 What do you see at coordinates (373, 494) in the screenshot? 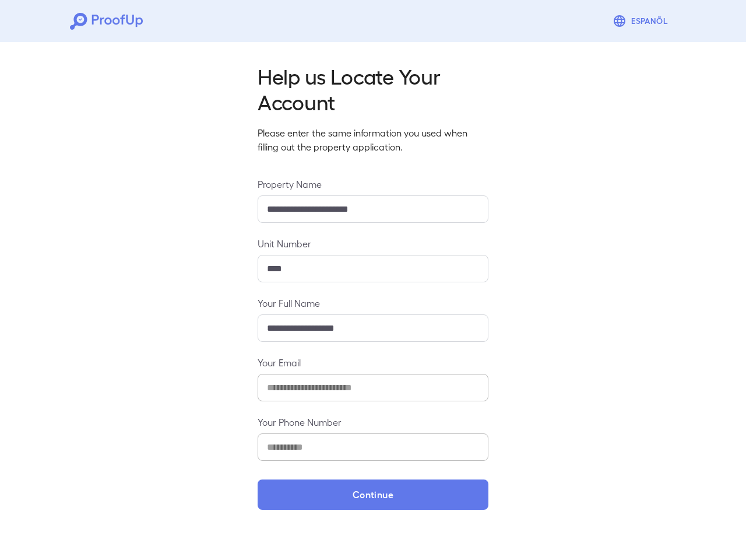
I see `button: Continue` at bounding box center [373, 494].